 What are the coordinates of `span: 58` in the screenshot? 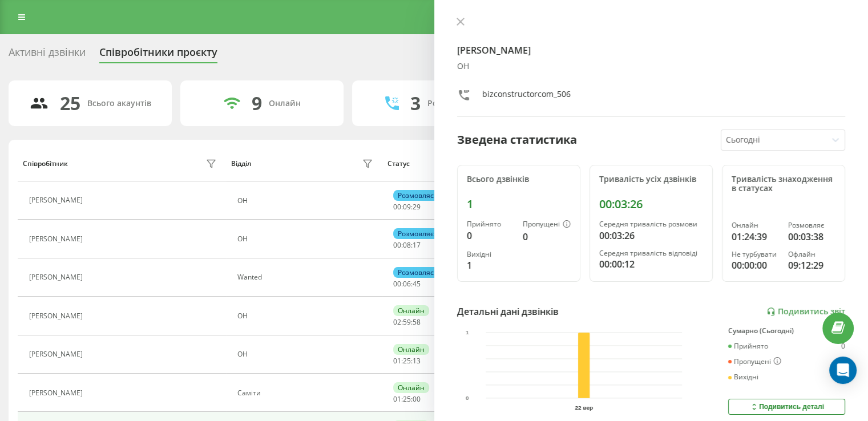 It's located at (417, 321).